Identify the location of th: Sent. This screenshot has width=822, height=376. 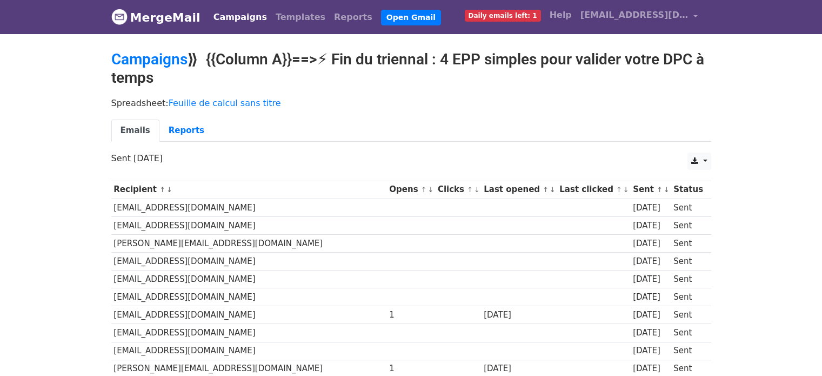
(650, 189).